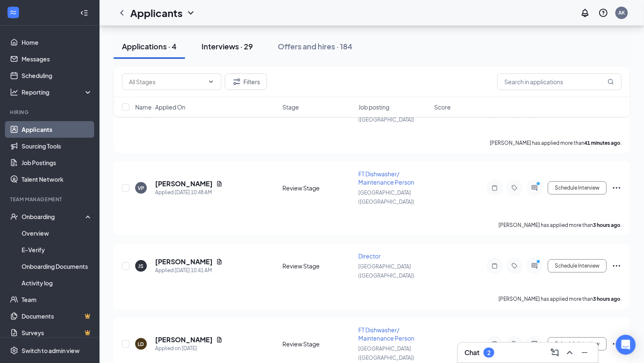 The width and height of the screenshot is (644, 363). What do you see at coordinates (555, 352) in the screenshot?
I see `svg: ComposeMessage` at bounding box center [555, 352].